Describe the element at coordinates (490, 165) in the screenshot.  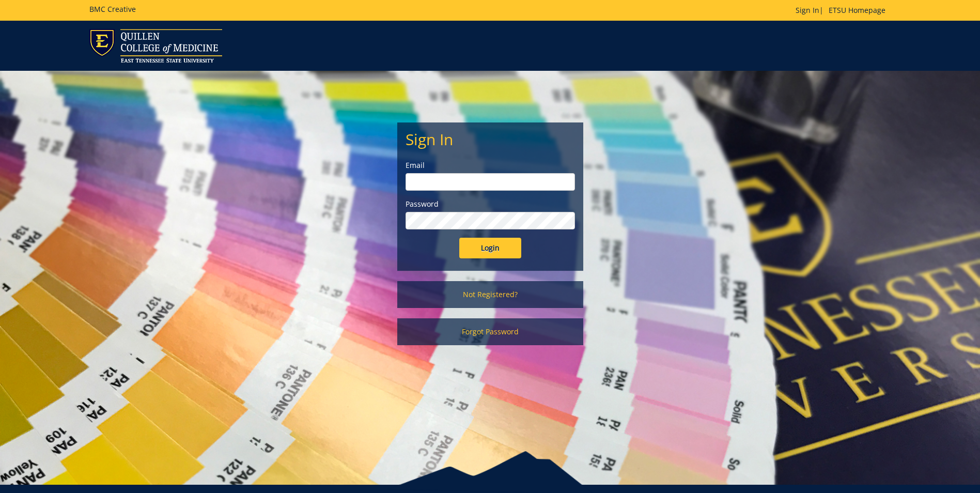
I see `label: Email` at that location.